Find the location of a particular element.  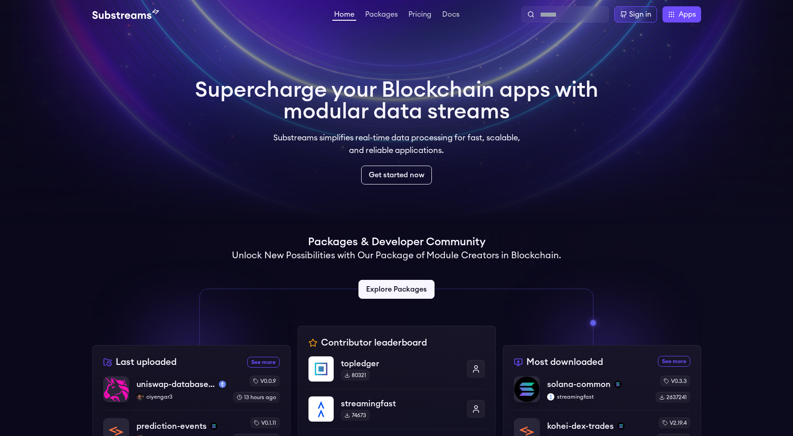

p: solana-common is located at coordinates (579, 385).